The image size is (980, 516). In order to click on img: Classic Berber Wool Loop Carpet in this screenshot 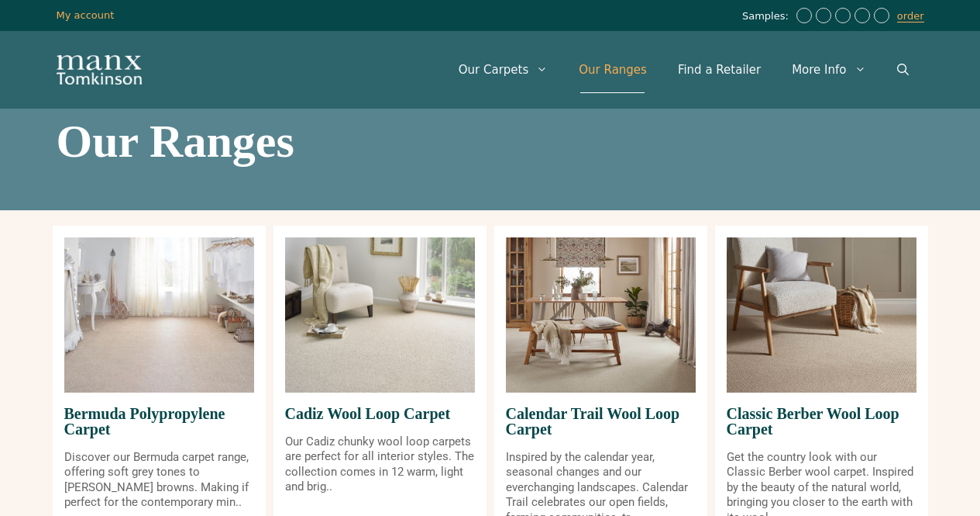, I will do `click(821, 314)`.